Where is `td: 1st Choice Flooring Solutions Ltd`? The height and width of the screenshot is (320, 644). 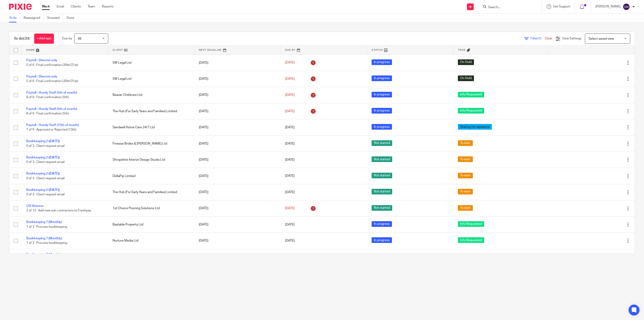 td: 1st Choice Flooring Solutions Ltd is located at coordinates (151, 208).